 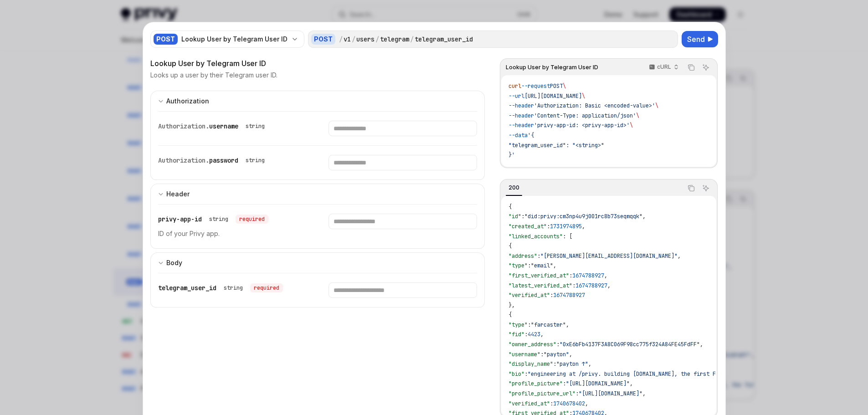 I want to click on span: 1731974895, so click(x=565, y=226).